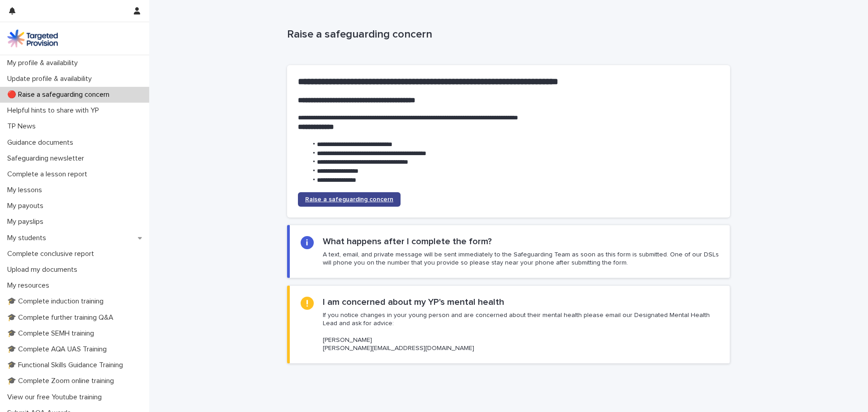  Describe the element at coordinates (30, 286) in the screenshot. I see `p: My resources` at that location.